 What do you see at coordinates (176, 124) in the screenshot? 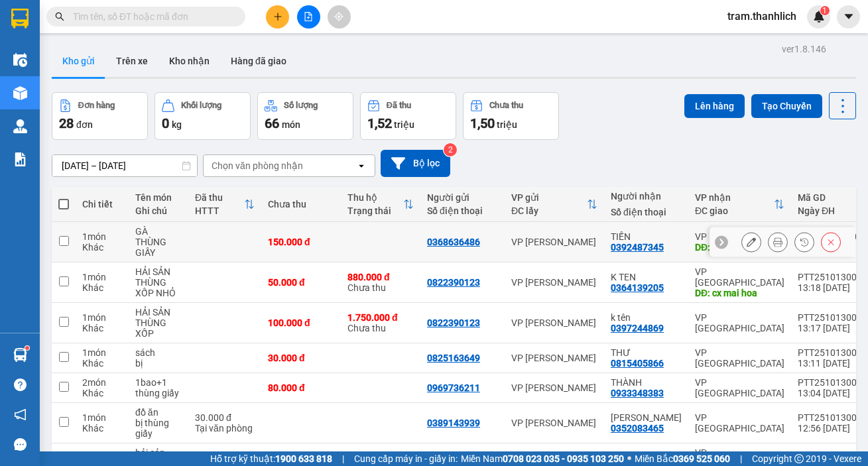
I see `span: kg` at bounding box center [176, 124].